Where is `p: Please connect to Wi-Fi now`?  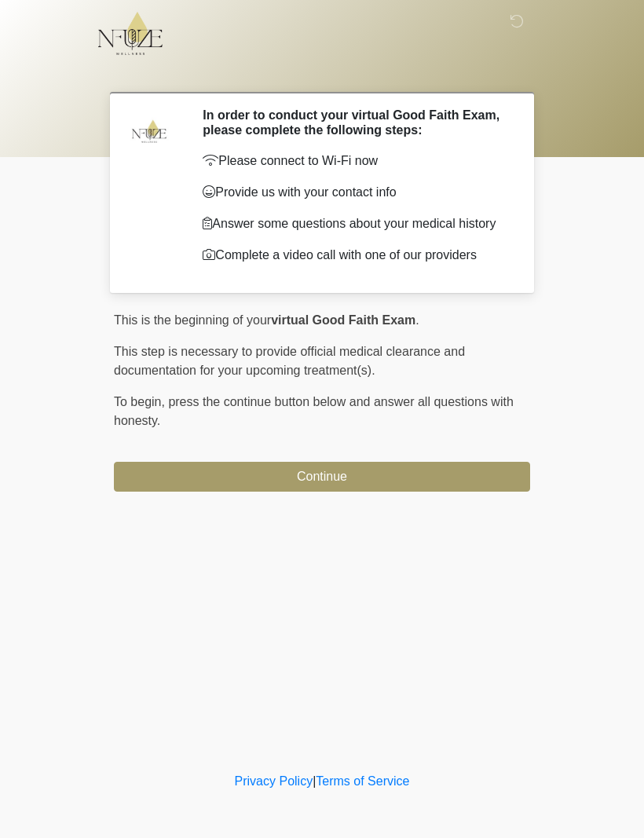
p: Please connect to Wi-Fi now is located at coordinates (354, 161).